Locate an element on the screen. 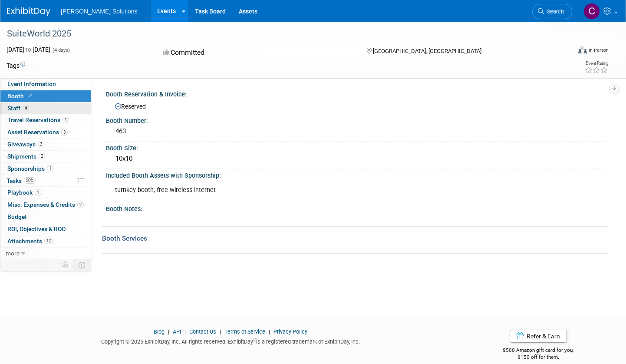  span: Sponsorships is located at coordinates (30, 169).